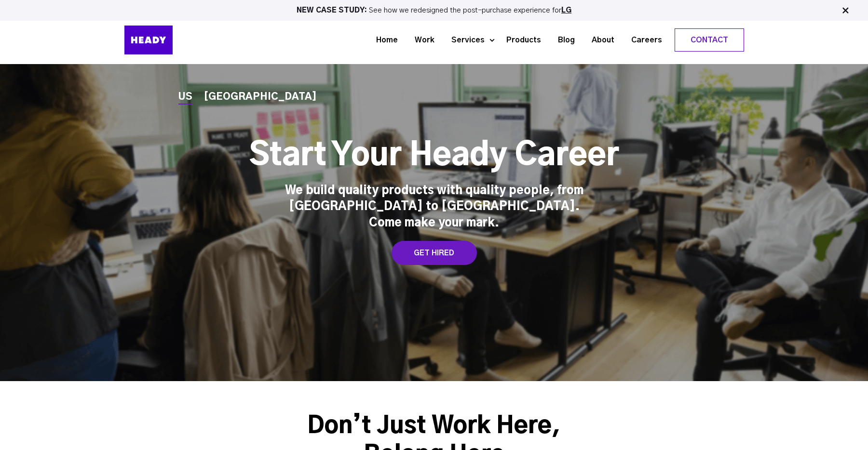  I want to click on a: Services, so click(464, 40).